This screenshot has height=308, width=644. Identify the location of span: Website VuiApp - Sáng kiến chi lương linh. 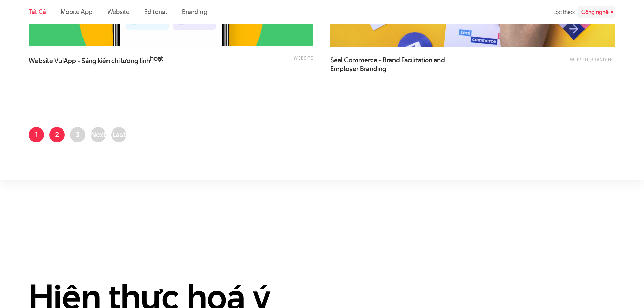
(96, 62).